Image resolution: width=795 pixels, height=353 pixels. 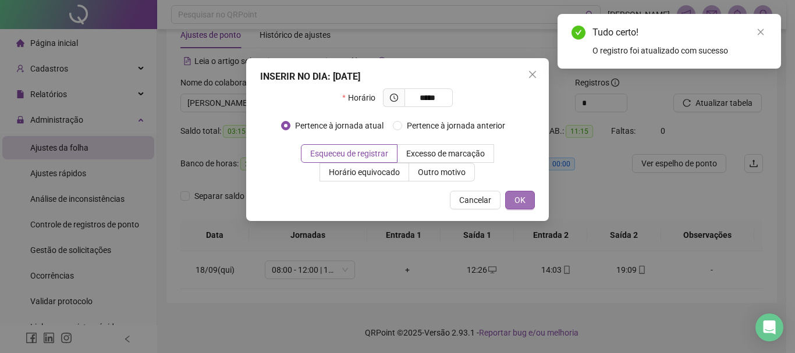 What do you see at coordinates (456, 126) in the screenshot?
I see `span: Pertence à jornada anterior` at bounding box center [456, 126].